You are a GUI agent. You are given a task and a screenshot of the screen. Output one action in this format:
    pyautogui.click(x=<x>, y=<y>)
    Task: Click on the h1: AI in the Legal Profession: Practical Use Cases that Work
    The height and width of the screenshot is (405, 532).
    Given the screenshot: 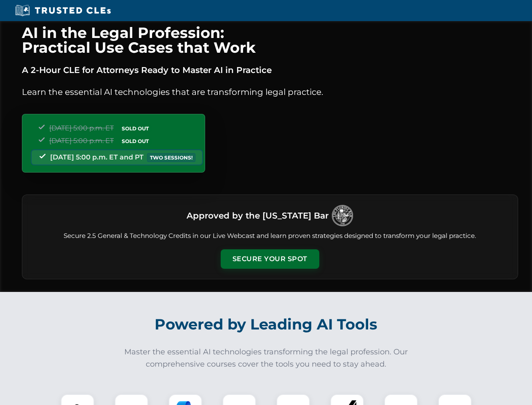 What is the action you would take?
    pyautogui.click(x=270, y=40)
    